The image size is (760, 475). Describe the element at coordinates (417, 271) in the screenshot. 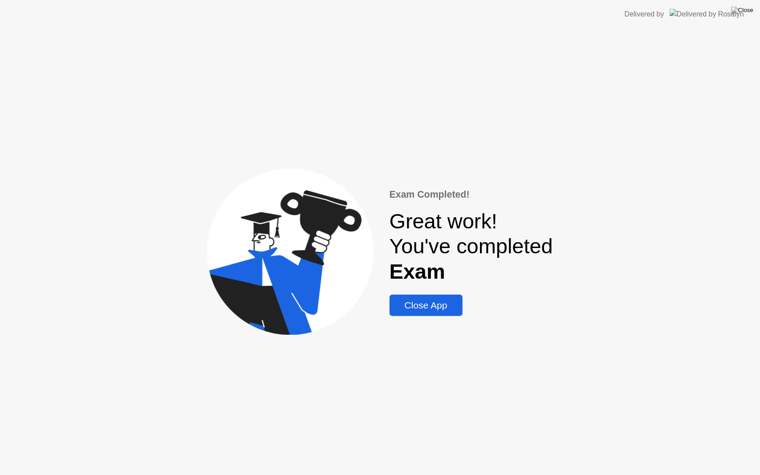

I see `b: Exam` at that location.